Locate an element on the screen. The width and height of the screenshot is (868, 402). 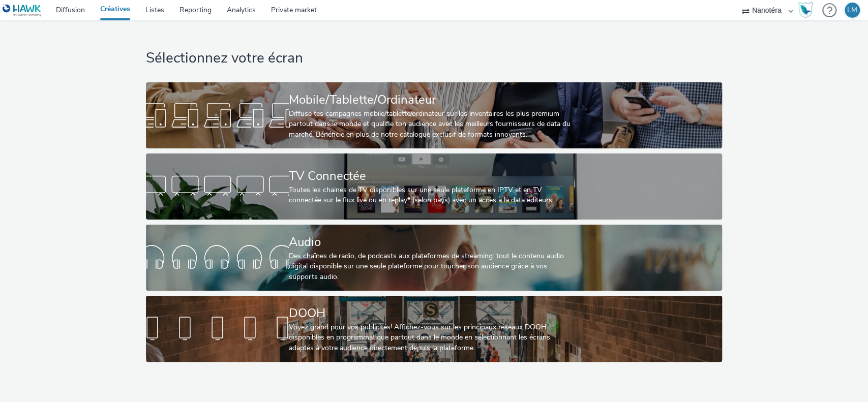
div: Mobile/Tablette/Ordinateur is located at coordinates (431, 100).